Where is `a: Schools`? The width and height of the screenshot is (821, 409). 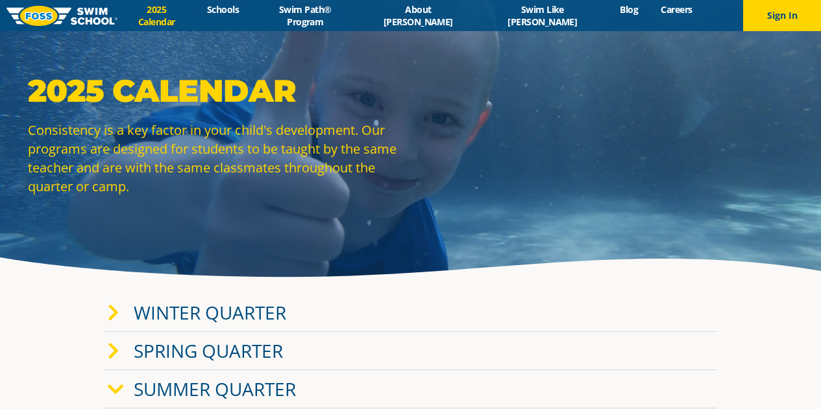
a: Schools is located at coordinates (223, 9).